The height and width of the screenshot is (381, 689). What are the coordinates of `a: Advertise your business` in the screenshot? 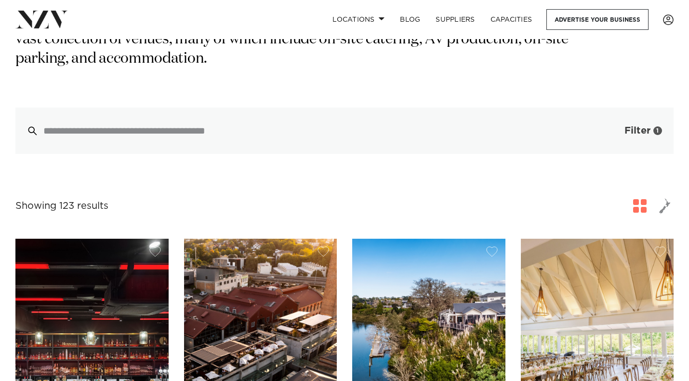 It's located at (598, 19).